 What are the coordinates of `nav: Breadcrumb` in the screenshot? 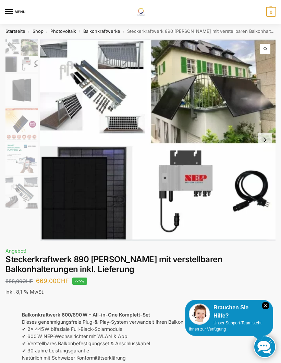 It's located at (140, 31).